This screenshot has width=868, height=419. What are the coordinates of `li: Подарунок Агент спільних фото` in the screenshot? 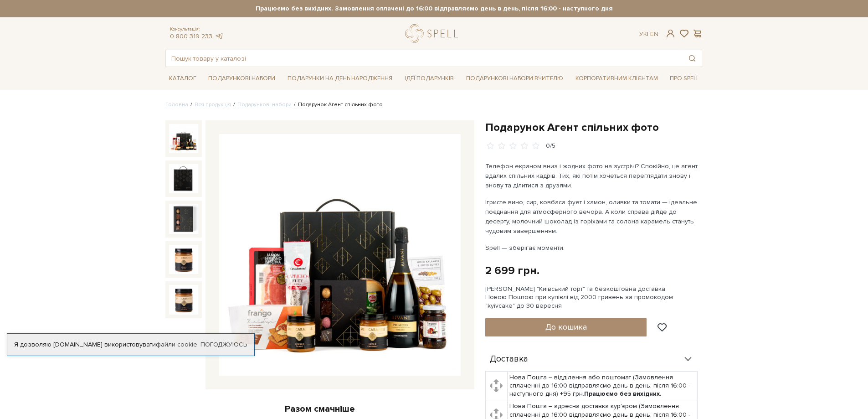 It's located at (337, 105).